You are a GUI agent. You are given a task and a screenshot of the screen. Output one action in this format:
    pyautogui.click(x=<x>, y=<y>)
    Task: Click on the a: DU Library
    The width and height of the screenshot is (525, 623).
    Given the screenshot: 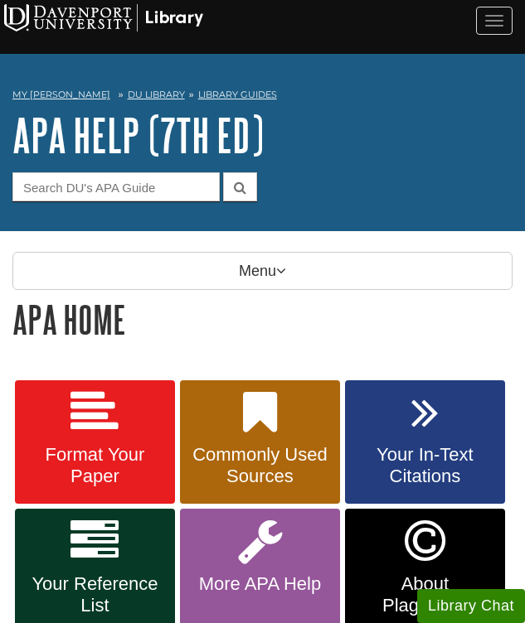 What is the action you would take?
    pyautogui.click(x=156, y=94)
    